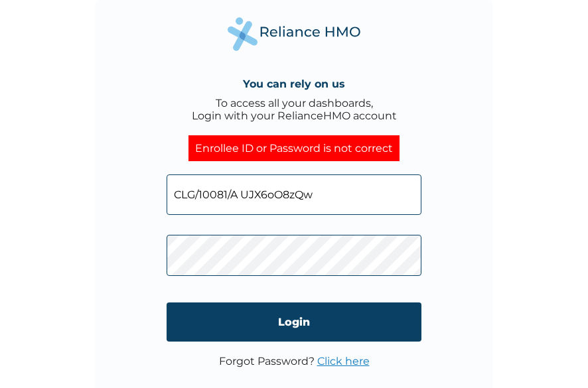  I want to click on img: Reliance Health's Logo, so click(294, 34).